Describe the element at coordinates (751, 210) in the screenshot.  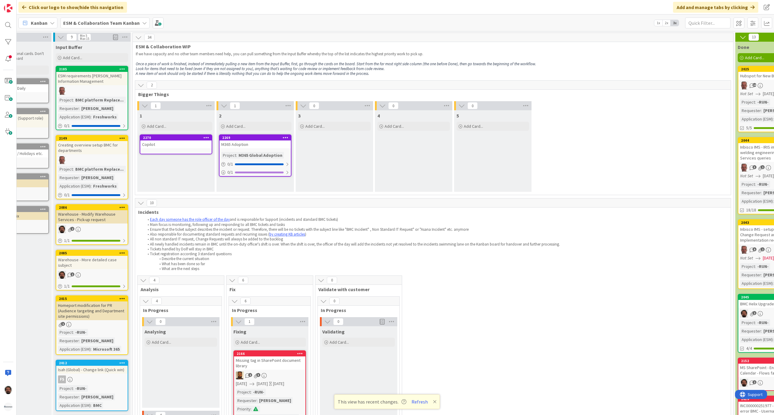
I see `span: 18/18` at that location.